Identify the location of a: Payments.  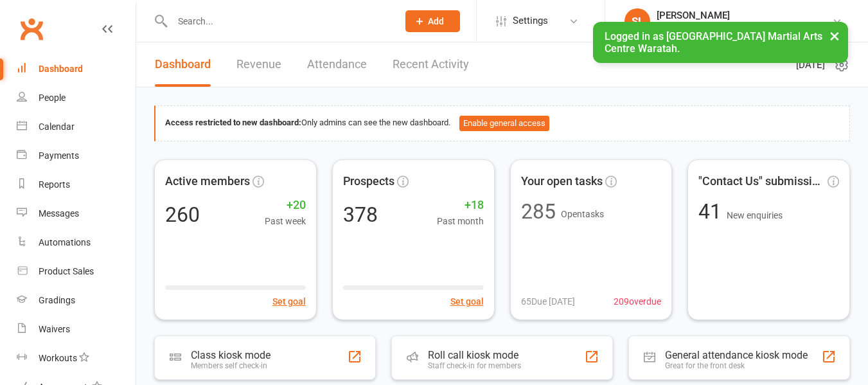
(76, 155).